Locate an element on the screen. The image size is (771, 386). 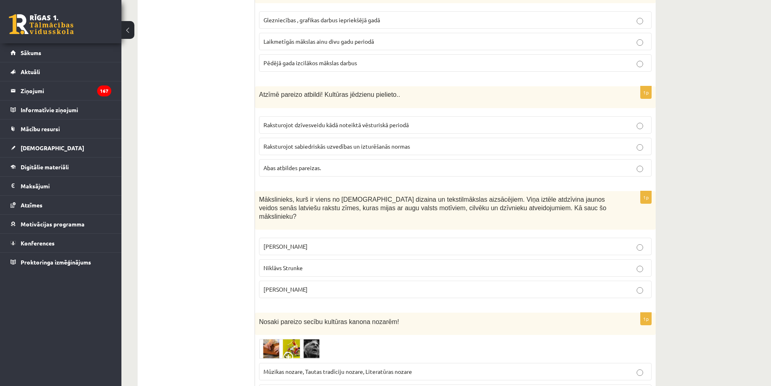
a: Maksājumi is located at coordinates (61, 186).